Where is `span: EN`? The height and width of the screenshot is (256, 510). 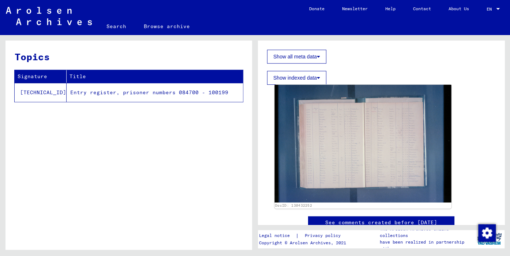 span: EN is located at coordinates (490, 9).